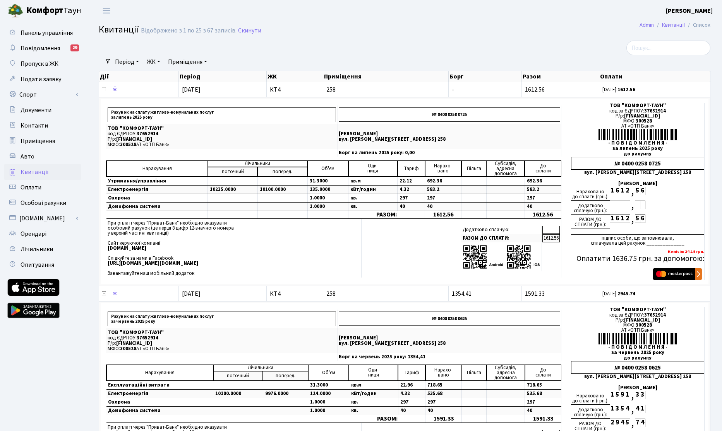 This screenshot has height=431, width=722. What do you see at coordinates (43, 265) in the screenshot?
I see `a: Опитування` at bounding box center [43, 265].